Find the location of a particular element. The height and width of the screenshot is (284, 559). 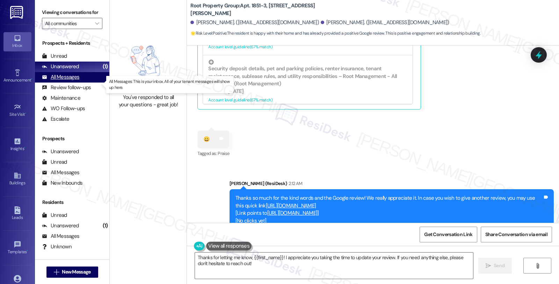

span: : The resident is happy with their home and has already provided a positive Google review. This i... is located at coordinates (335, 33).